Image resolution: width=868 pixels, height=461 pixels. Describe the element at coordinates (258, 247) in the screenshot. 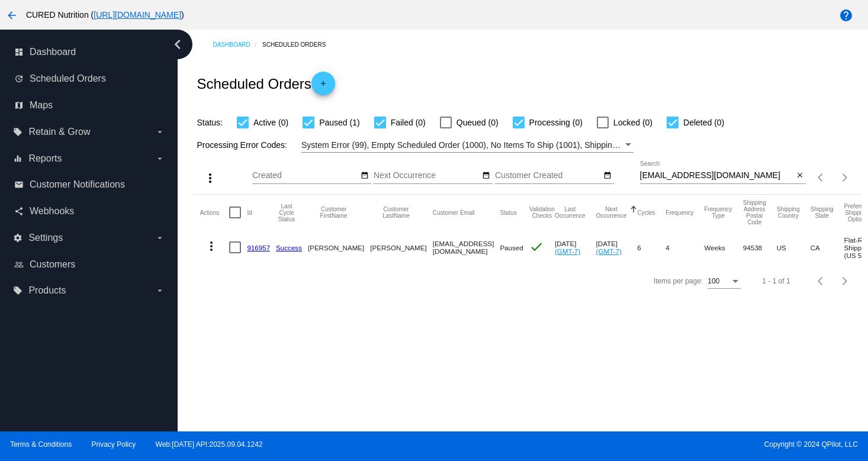

I see `a: 916957` at that location.